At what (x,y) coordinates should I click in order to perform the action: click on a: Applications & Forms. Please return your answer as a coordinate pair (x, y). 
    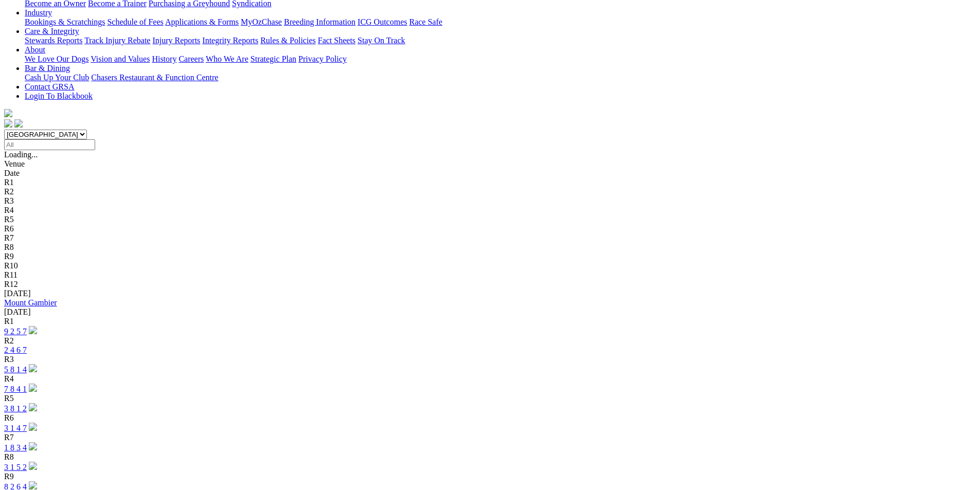
    Looking at the image, I should click on (202, 22).